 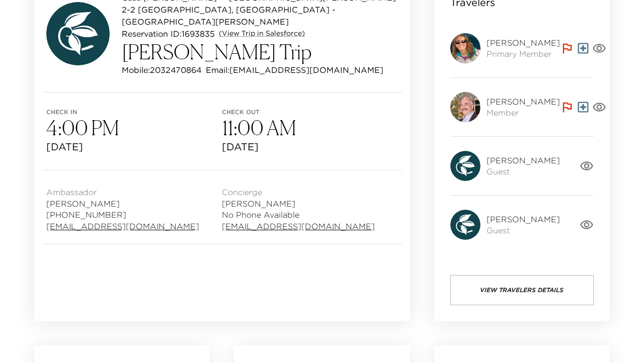 What do you see at coordinates (123, 192) in the screenshot?
I see `span: Ambassador` at bounding box center [123, 192].